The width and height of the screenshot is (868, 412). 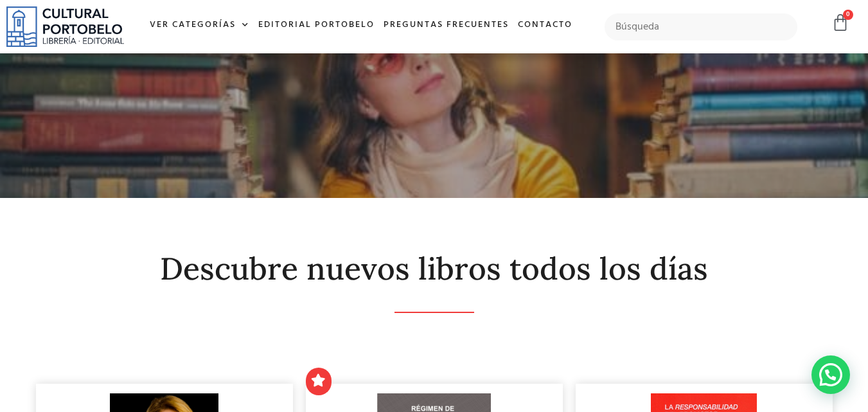 I want to click on input: Búsqueda, so click(x=701, y=27).